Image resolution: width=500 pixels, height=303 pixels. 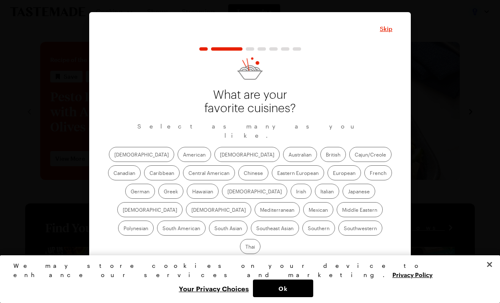 What do you see at coordinates (283, 289) in the screenshot?
I see `button: Ok` at bounding box center [283, 289].